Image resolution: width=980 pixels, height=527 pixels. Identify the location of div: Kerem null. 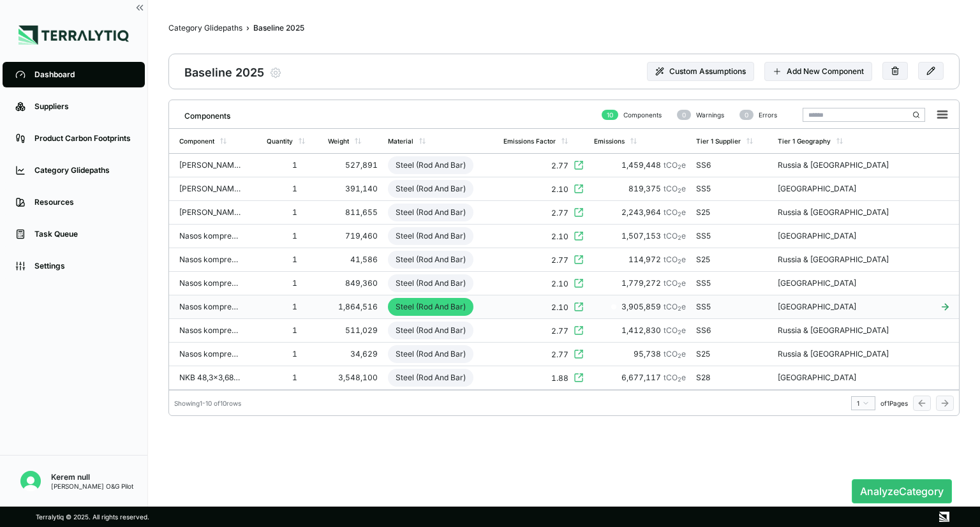
(92, 477).